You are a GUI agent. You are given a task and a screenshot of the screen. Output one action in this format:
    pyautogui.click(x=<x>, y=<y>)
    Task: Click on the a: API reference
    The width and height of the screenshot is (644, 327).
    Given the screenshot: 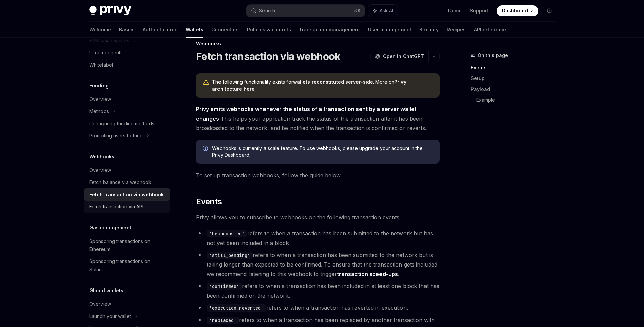 What is the action you would take?
    pyautogui.click(x=490, y=29)
    